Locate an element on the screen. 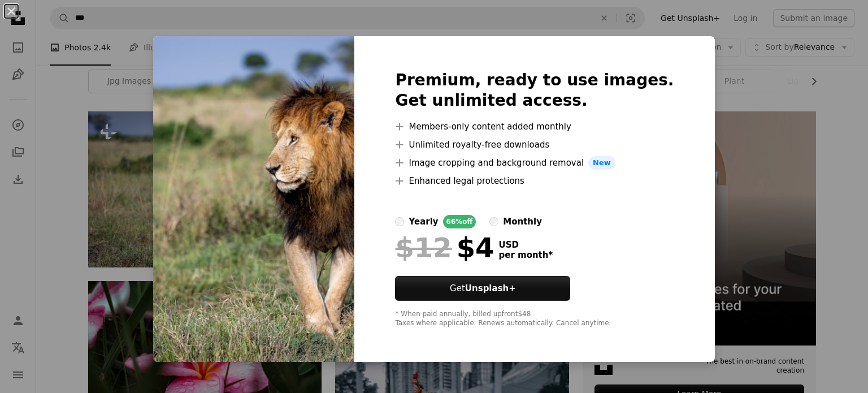 The height and width of the screenshot is (393, 868). span: USD is located at coordinates (526, 244).